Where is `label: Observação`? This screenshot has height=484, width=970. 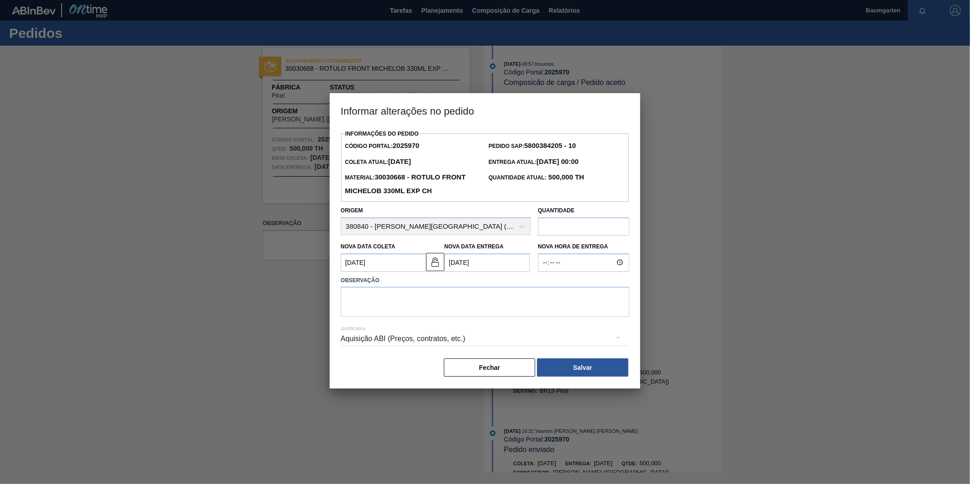 label: Observação is located at coordinates (485, 280).